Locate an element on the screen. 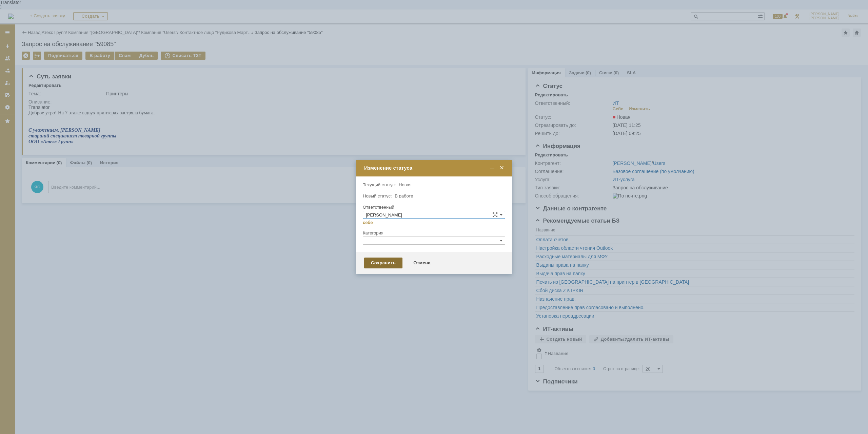  div: Ответственный is located at coordinates (434, 207).